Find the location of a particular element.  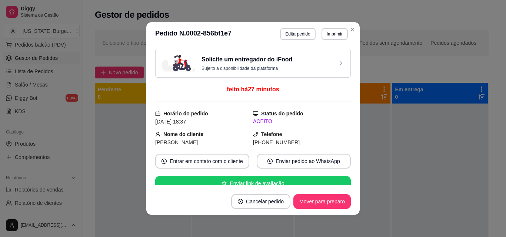

img: delivery-image is located at coordinates (180, 63).